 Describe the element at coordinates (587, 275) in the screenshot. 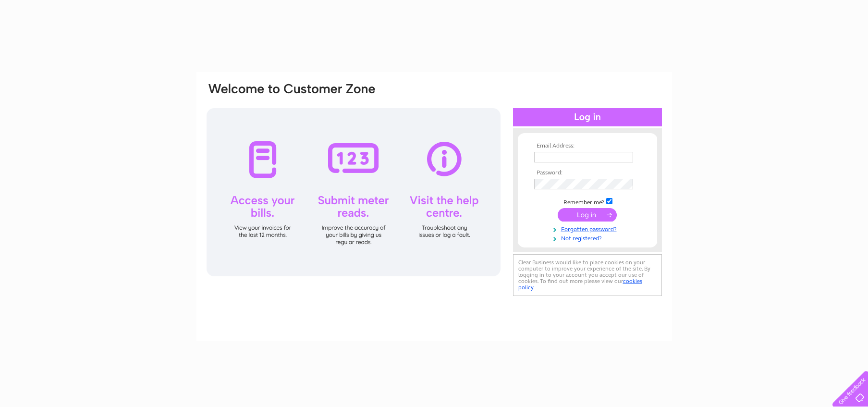

I see `div: Clear Business would like to place cookies on your computer to improve your experience of the sit...` at that location.